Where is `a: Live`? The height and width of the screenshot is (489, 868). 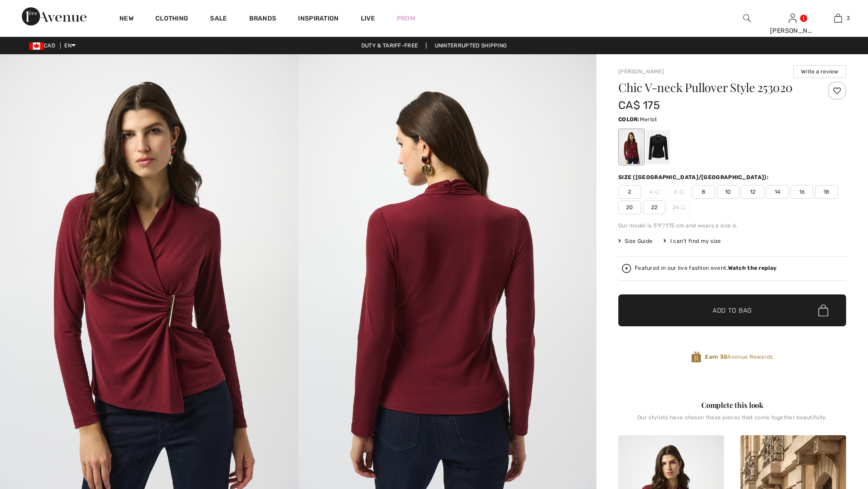
a: Live is located at coordinates (368, 18).